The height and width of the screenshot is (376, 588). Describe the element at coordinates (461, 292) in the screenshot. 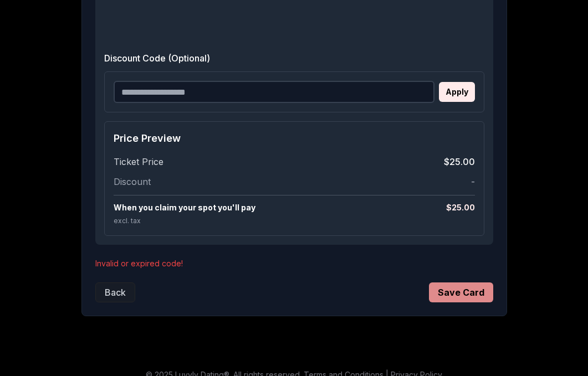

I see `button: Save Card` at that location.